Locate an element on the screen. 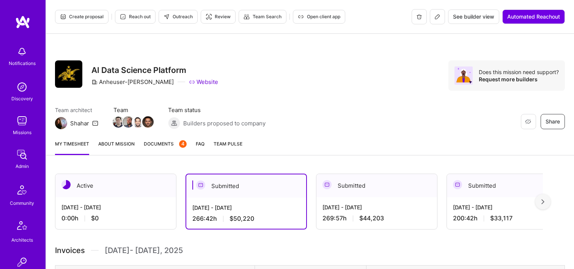 The height and width of the screenshot is (269, 574). div: Does this mission need support? is located at coordinates (519, 72).